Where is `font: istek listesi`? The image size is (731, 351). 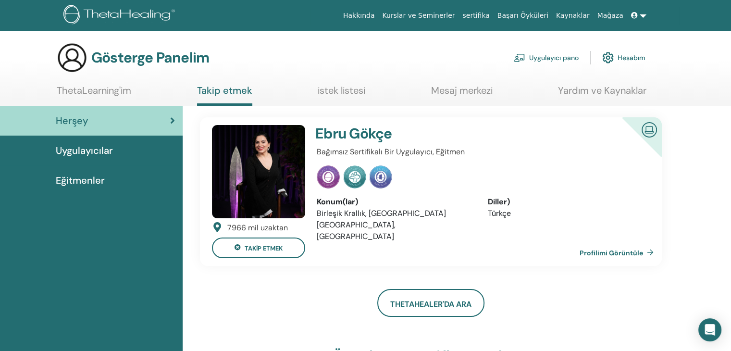 font: istek listesi is located at coordinates (341, 90).